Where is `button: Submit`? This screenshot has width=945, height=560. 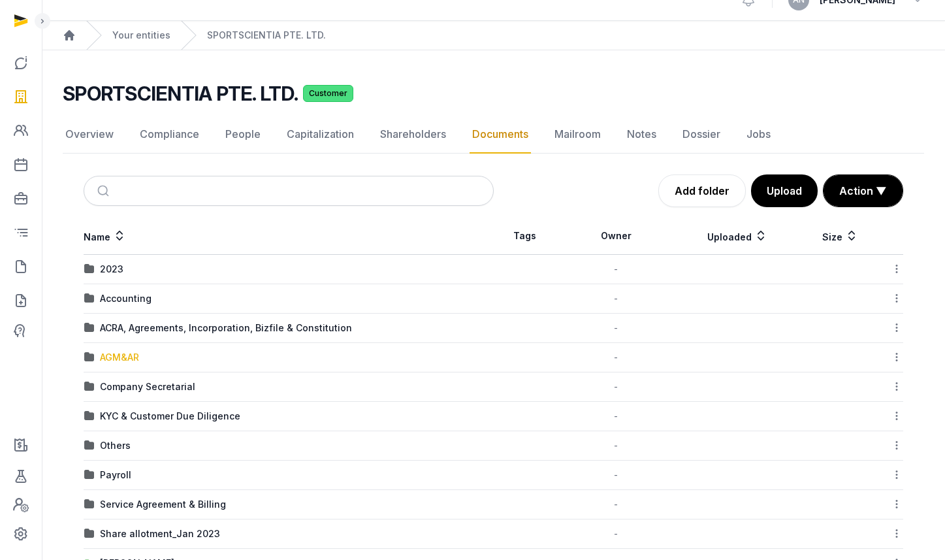
button: Submit is located at coordinates (104, 190).